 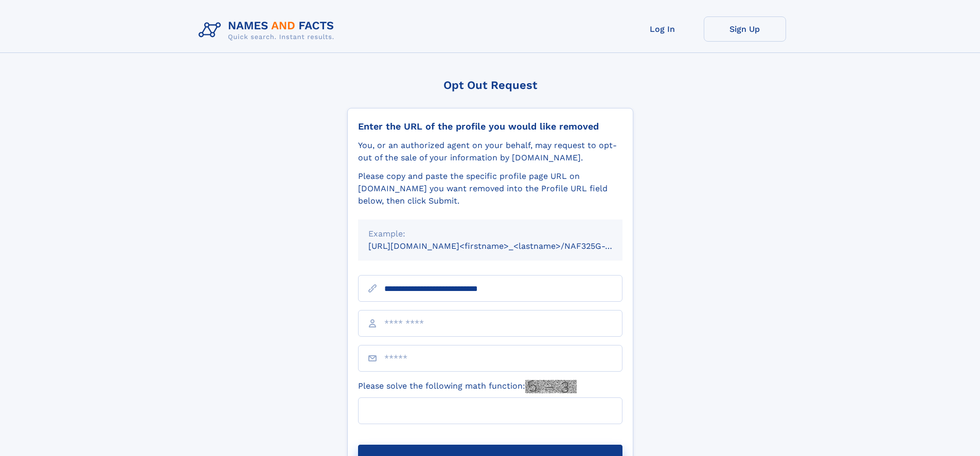 What do you see at coordinates (490, 152) in the screenshot?
I see `div: You, or an authorized agent on your behalf, may request to opt-out of the sale of your informatio...` at bounding box center [490, 152].